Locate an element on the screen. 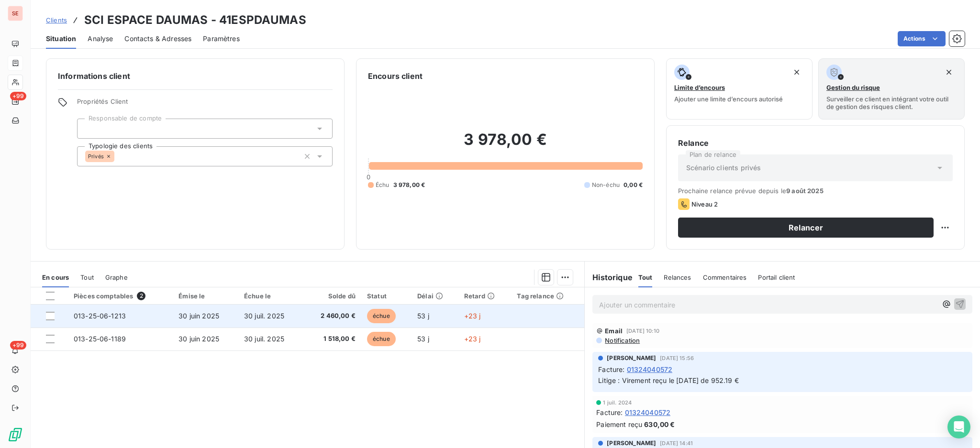 This screenshot has height=448, width=980. h6: Relance is located at coordinates (815, 143).